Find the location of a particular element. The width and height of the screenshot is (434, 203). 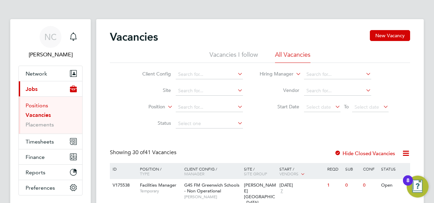

button: Network is located at coordinates (51, 73).